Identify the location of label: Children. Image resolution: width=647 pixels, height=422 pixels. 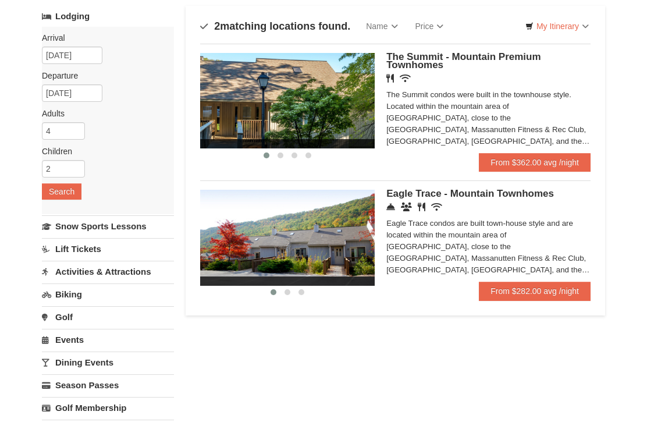
(104, 152).